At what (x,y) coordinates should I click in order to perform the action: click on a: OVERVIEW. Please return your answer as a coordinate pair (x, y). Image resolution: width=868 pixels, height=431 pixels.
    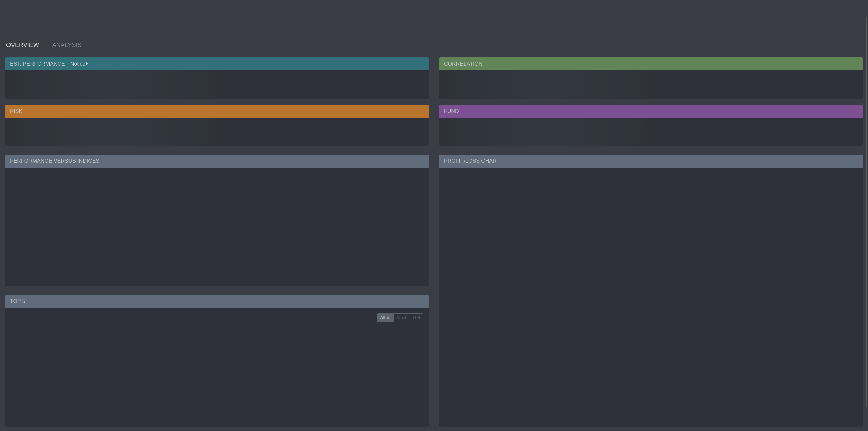
    Looking at the image, I should click on (24, 45).